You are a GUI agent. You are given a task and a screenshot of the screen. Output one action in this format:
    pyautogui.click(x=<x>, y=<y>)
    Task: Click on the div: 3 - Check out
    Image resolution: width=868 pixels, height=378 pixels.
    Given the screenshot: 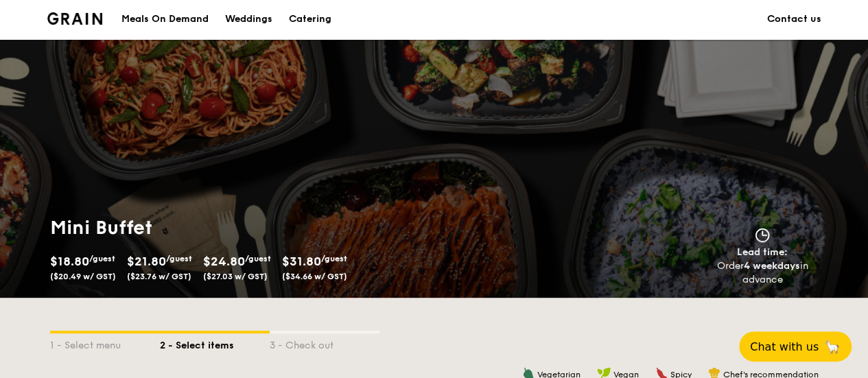 What is the action you would take?
    pyautogui.click(x=324, y=343)
    